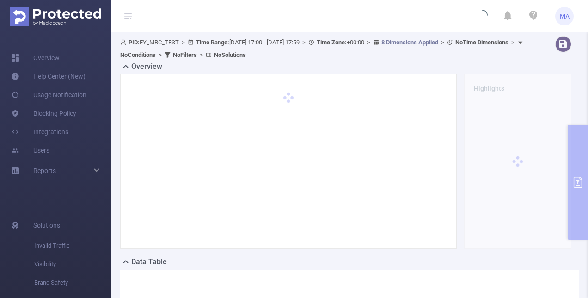 The width and height of the screenshot is (588, 298). I want to click on b: Time Range:, so click(213, 42).